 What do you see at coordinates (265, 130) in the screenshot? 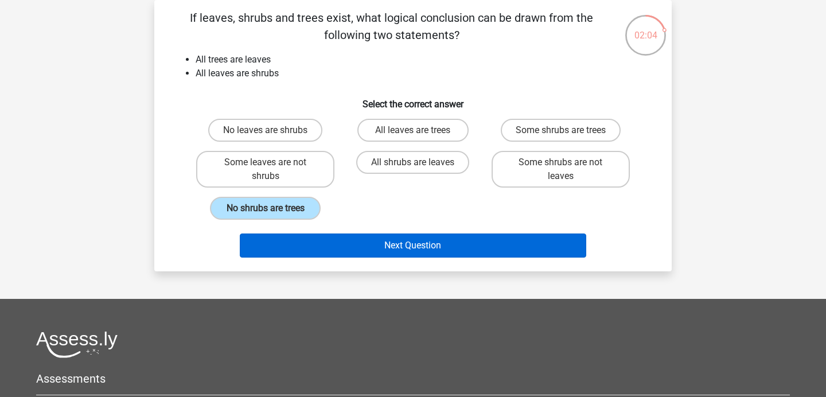
I see `label: No leaves are shrubs` at bounding box center [265, 130].